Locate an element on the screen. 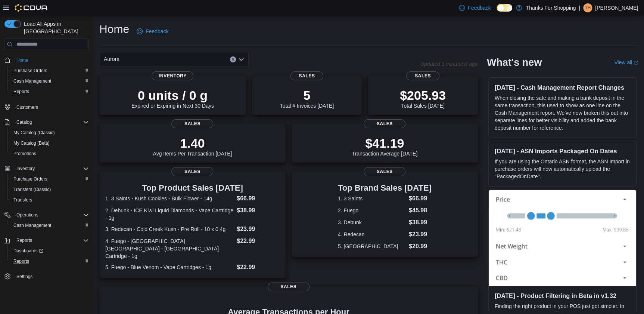 This screenshot has height=314, width=644. dd: $20.99 is located at coordinates (420, 246).